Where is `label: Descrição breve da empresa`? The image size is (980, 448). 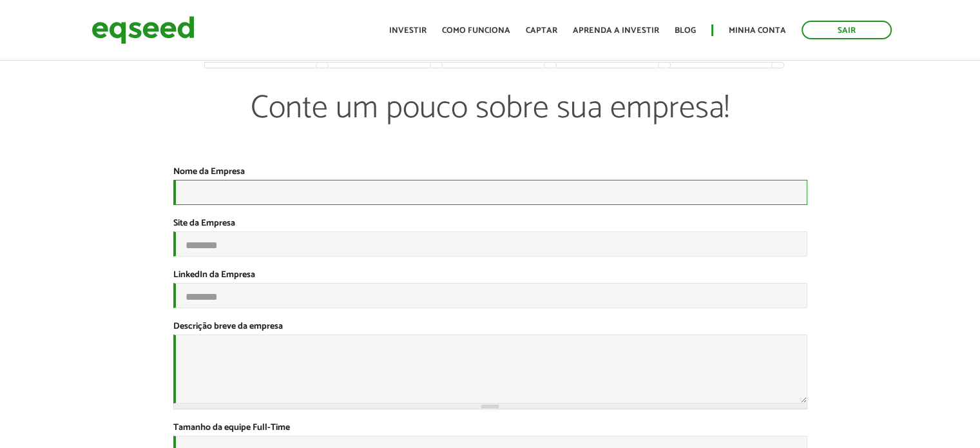 label: Descrição breve da empresa is located at coordinates (228, 327).